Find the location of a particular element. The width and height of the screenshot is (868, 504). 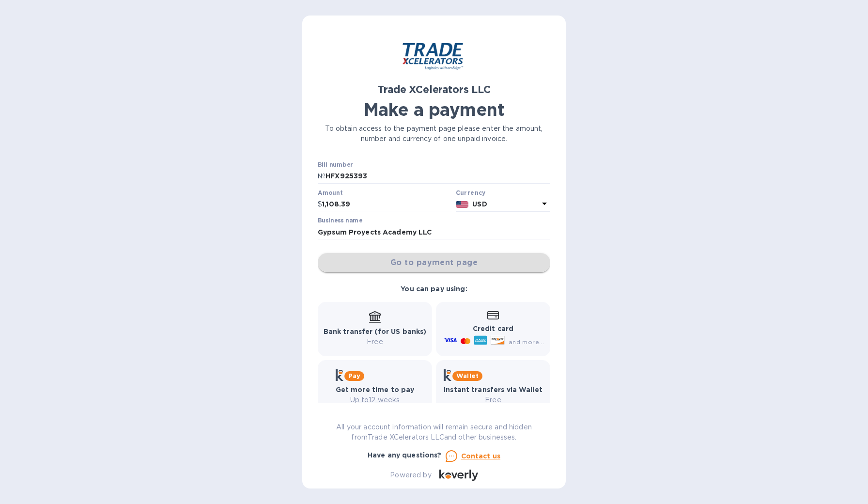

b: Currency is located at coordinates (471, 192).